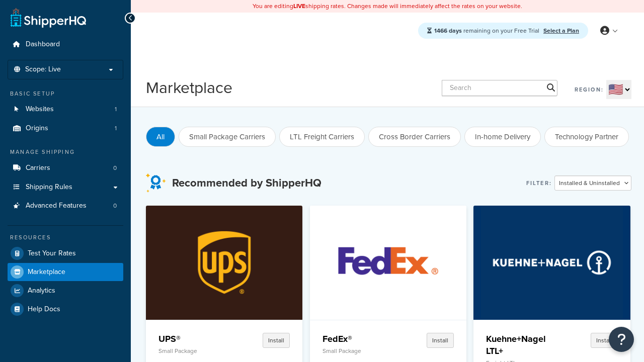 This screenshot has height=362, width=644. Describe the element at coordinates (561, 30) in the screenshot. I see `a: Select a Plan` at that location.